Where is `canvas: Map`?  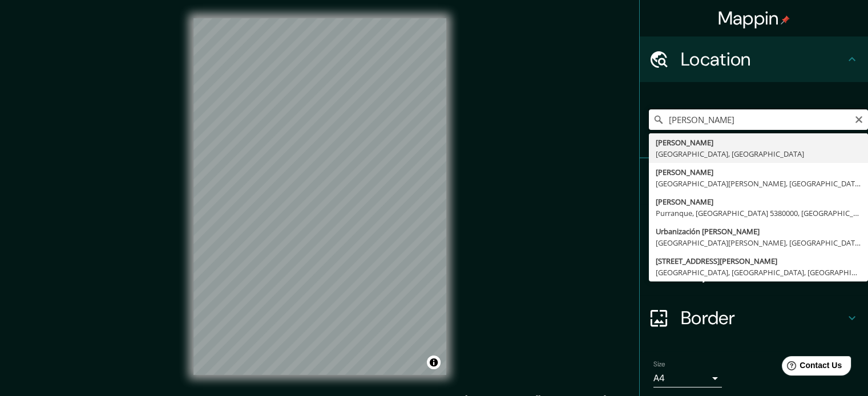 canvas: Map is located at coordinates (319, 197).